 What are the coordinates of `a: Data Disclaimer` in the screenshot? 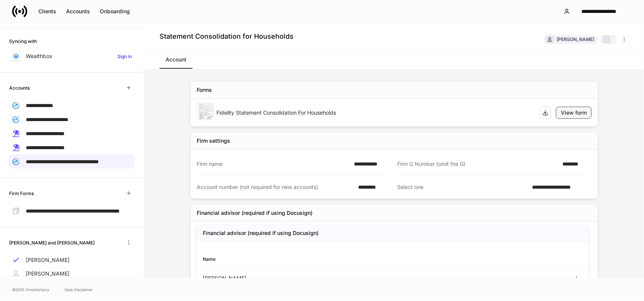 It's located at (79, 290).